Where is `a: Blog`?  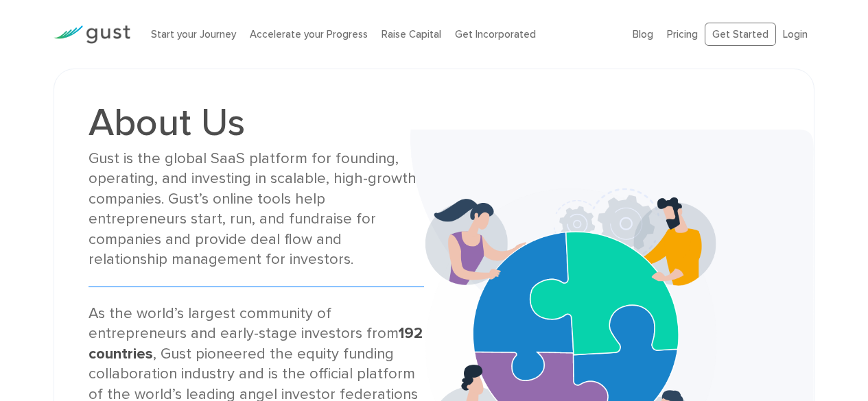
a: Blog is located at coordinates (643, 34).